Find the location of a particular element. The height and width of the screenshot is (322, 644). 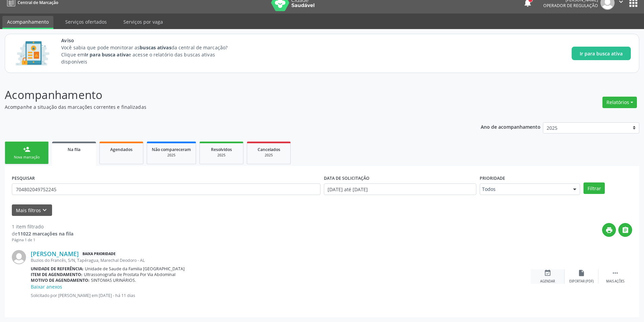

div: person_add is located at coordinates (27, 149).